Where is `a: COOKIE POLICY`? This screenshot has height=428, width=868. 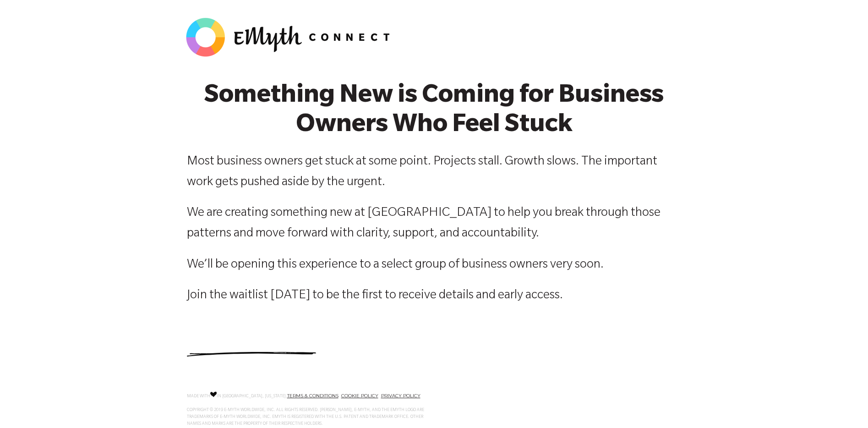 a: COOKIE POLICY is located at coordinates (359, 396).